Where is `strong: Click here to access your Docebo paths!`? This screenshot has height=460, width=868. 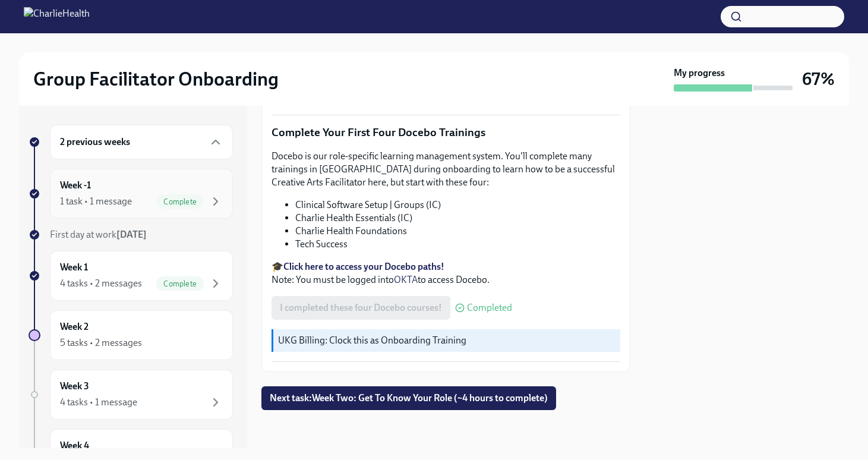
strong: Click here to access your Docebo paths! is located at coordinates (363, 267).